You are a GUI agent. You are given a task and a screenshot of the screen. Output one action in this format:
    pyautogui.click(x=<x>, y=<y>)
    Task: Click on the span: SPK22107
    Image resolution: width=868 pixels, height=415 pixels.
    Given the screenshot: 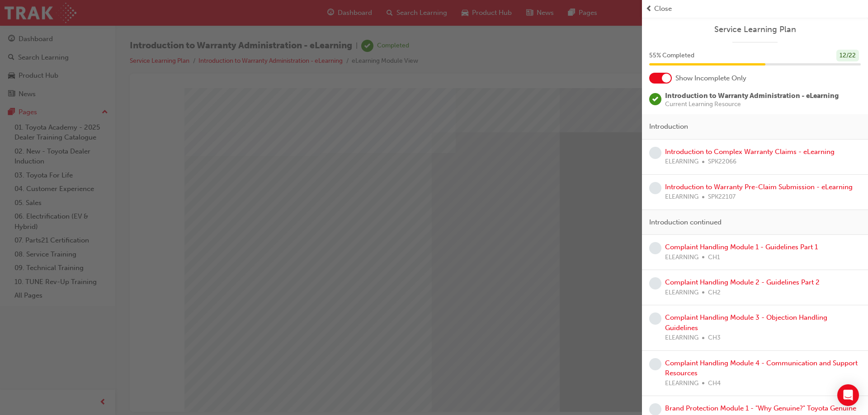 What is the action you would take?
    pyautogui.click(x=721, y=197)
    